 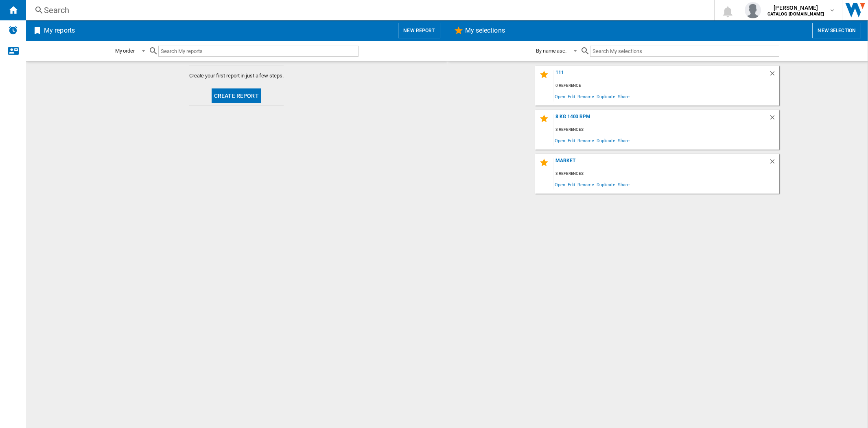 What do you see at coordinates (59, 31) in the screenshot?
I see `h2: My reports` at bounding box center [59, 31].